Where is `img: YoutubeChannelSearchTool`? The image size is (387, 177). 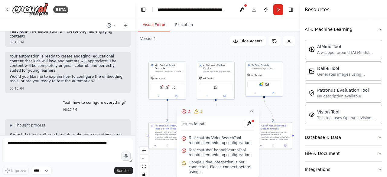
img: YoutubeChannelSearchTool is located at coordinates (168, 87).